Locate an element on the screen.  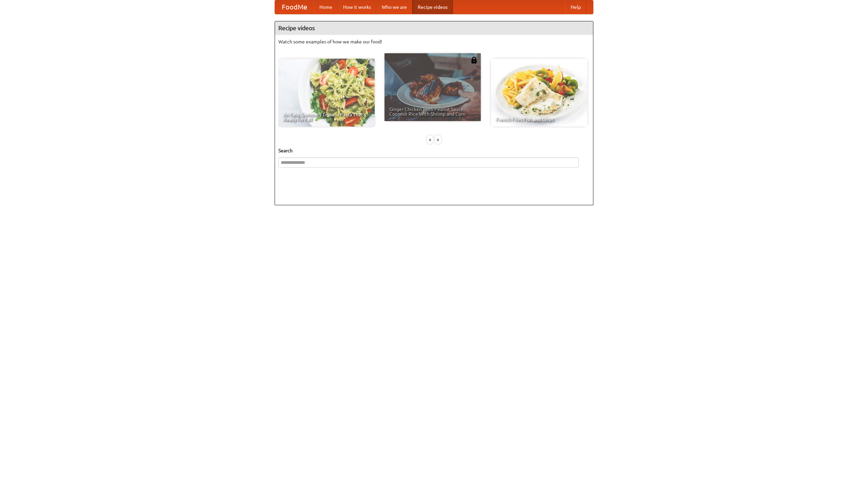
a: How it works is located at coordinates (357, 7).